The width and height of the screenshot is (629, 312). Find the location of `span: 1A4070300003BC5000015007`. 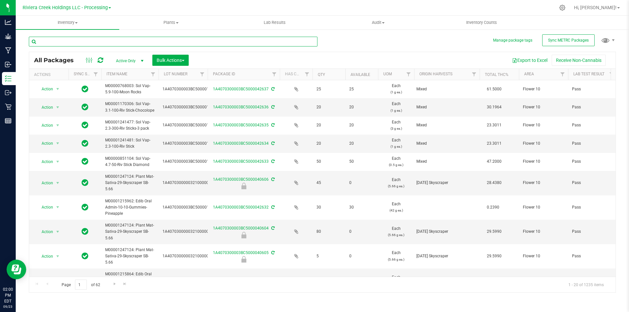

span: 1A4070300003BC5000015007 is located at coordinates (190, 107).